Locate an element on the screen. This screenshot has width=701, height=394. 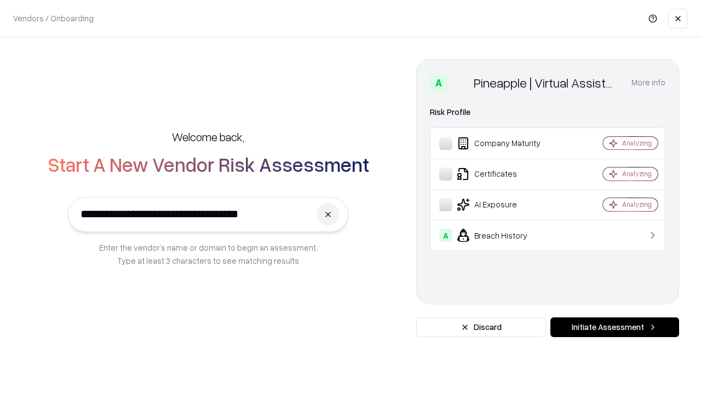
button: More info is located at coordinates (648, 83).